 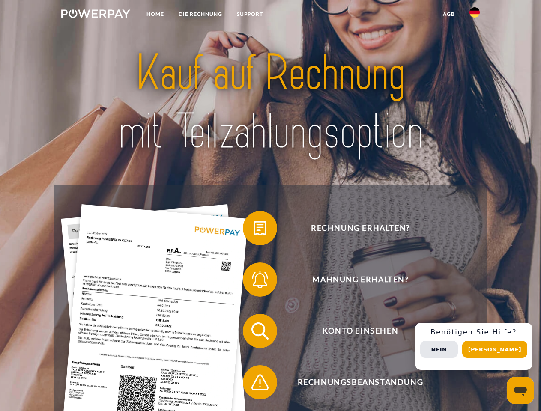 What do you see at coordinates (360, 382) in the screenshot?
I see `span: Rechnungsbeanstandung` at bounding box center [360, 382].